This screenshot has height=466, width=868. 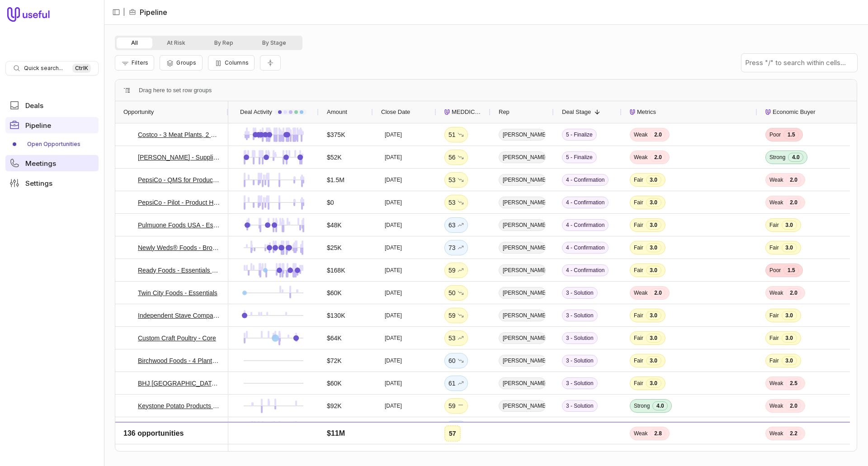 I want to click on div: 53, so click(x=456, y=203).